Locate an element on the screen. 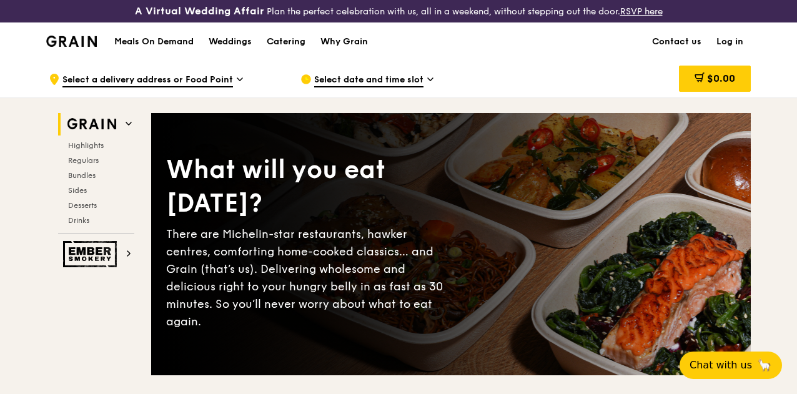  span: Select a delivery address or Food Point is located at coordinates (147, 81).